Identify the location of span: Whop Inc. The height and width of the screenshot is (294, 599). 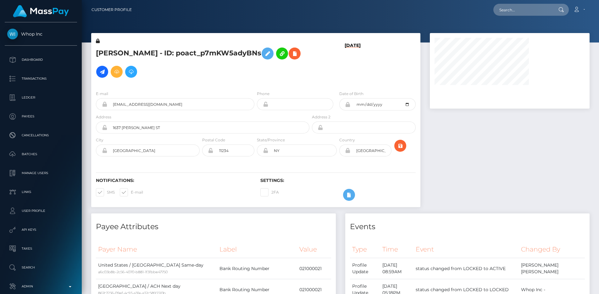
(41, 34).